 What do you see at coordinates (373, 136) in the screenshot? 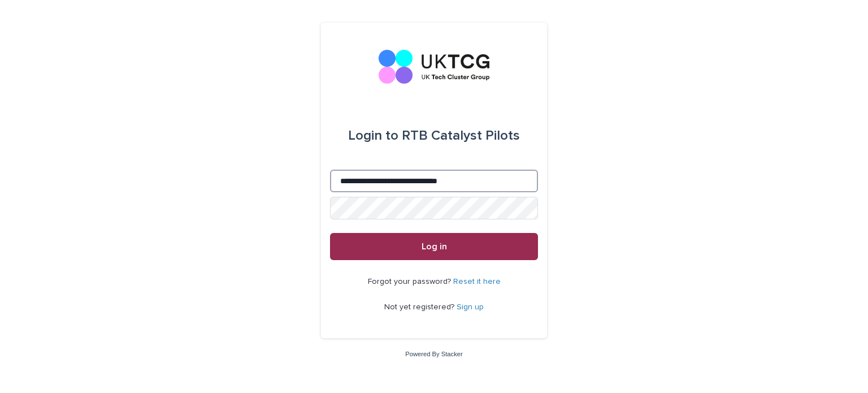
I see `span: Login to` at bounding box center [373, 136].